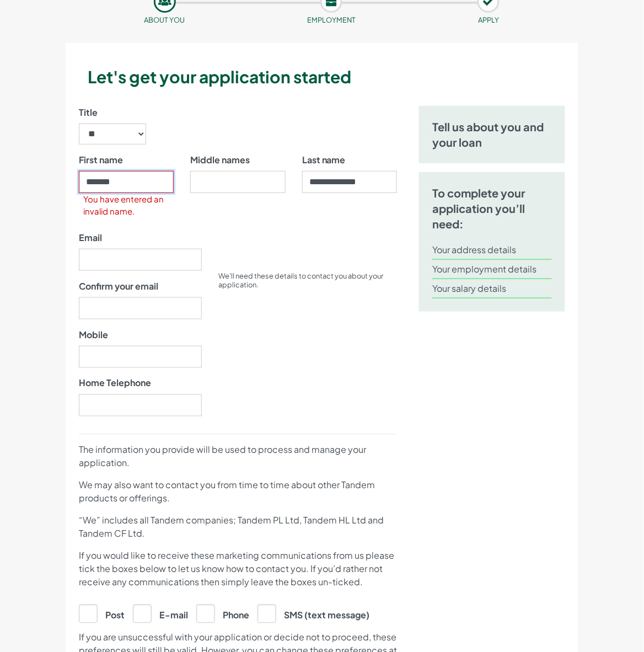  I want to click on label: Phone, so click(223, 613).